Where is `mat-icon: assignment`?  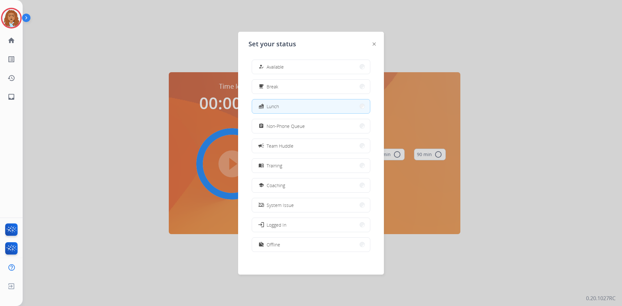 mat-icon: assignment is located at coordinates (261, 126).